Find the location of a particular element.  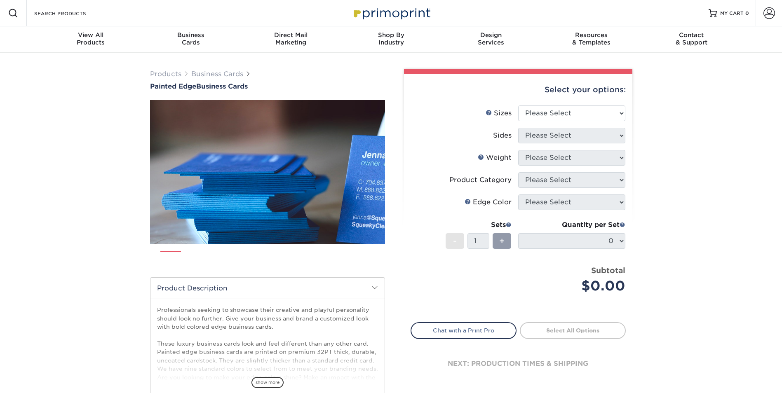

span: Shop By is located at coordinates (391, 35).